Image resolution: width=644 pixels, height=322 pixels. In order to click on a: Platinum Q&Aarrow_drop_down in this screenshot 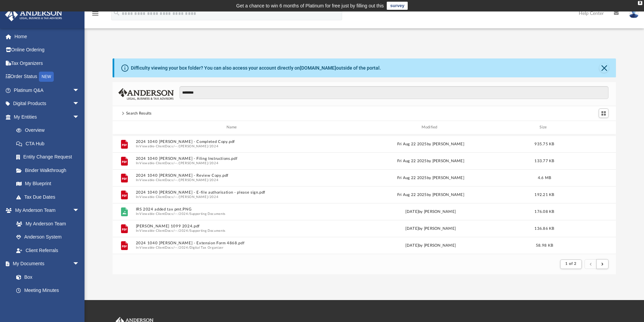, I will do `click(47, 90)`.